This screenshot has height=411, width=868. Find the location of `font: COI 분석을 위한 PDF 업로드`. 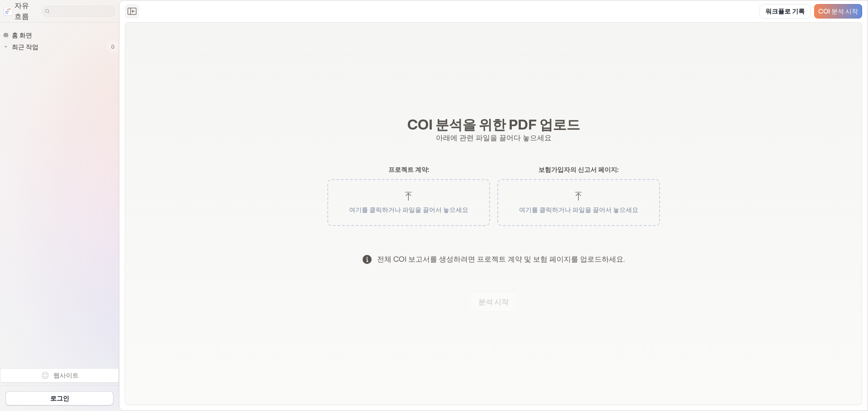

font: COI 분석을 위한 PDF 업로드 is located at coordinates (493, 125).